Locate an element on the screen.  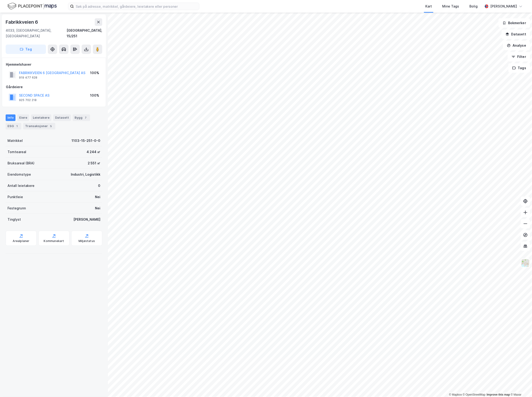
div: Transaksjoner is located at coordinates (39, 126).